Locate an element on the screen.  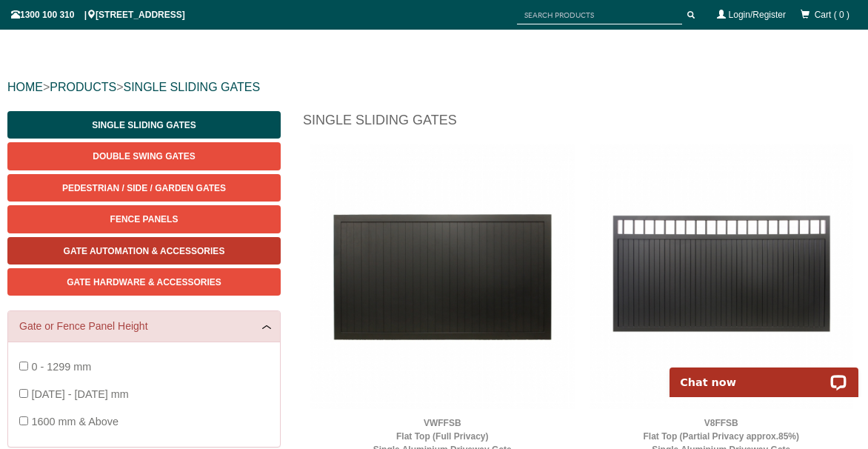
a: HOME is located at coordinates (25, 87).